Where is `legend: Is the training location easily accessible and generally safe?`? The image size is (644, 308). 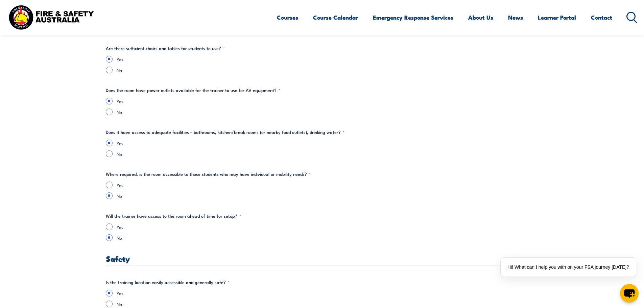 legend: Is the training location easily accessible and generally safe? is located at coordinates (167, 283).